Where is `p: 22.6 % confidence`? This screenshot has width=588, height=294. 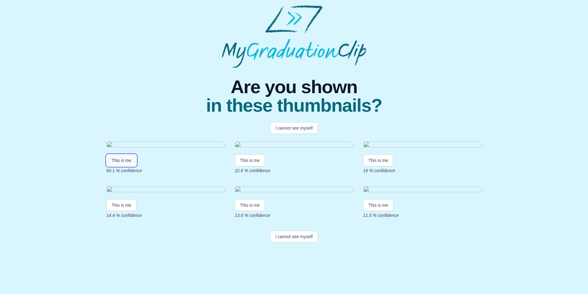 p: 22.6 % confidence is located at coordinates (294, 171).